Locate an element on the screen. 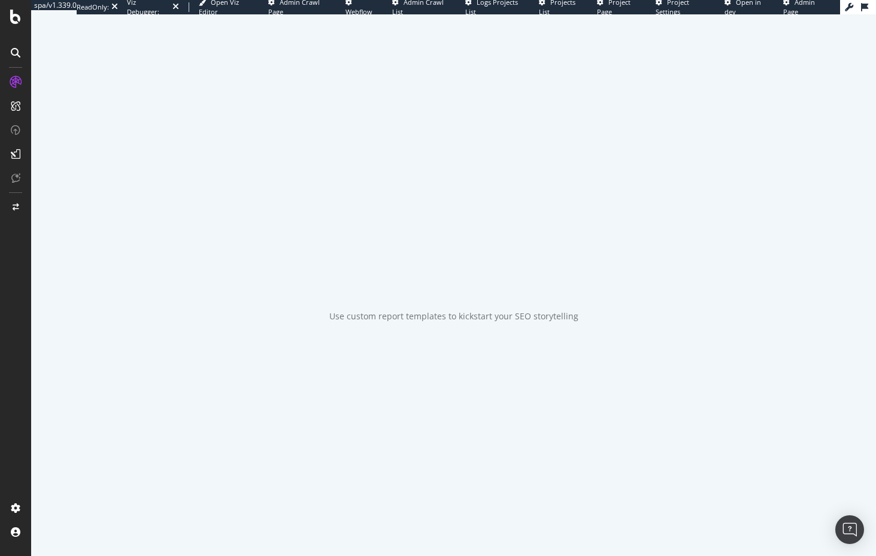  div: Use custom report templates to kickstart your SEO storytelling is located at coordinates (454, 316).